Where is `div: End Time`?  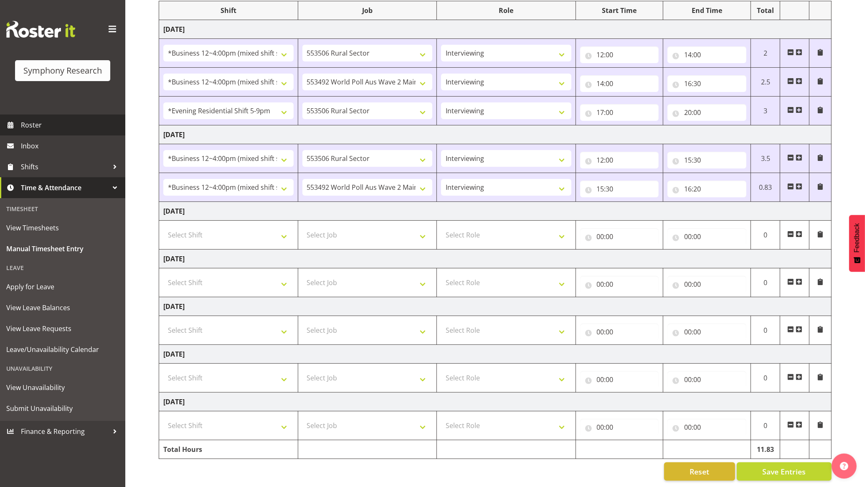
div: End Time is located at coordinates (707, 10).